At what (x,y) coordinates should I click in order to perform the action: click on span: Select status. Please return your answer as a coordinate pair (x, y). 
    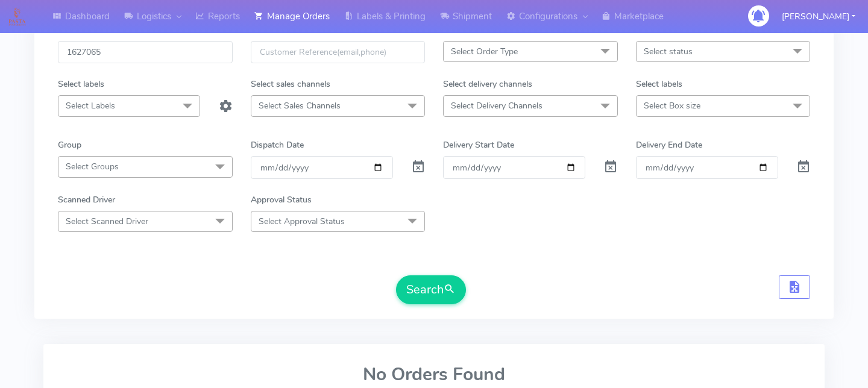
    Looking at the image, I should click on (668, 51).